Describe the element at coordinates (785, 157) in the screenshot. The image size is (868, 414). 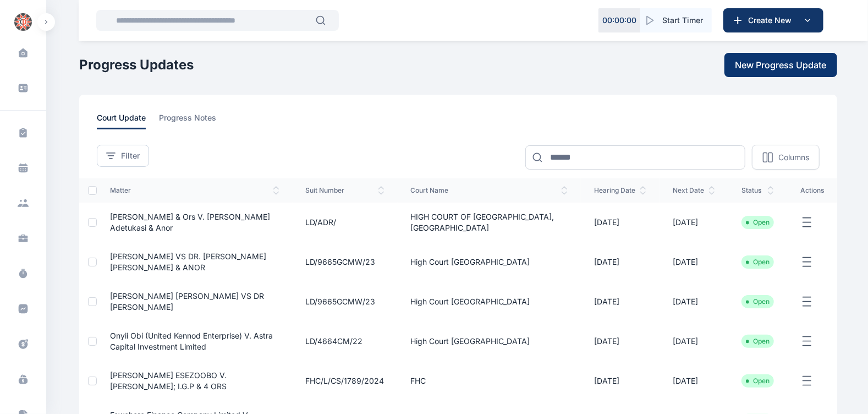
I see `button: Columns` at that location.